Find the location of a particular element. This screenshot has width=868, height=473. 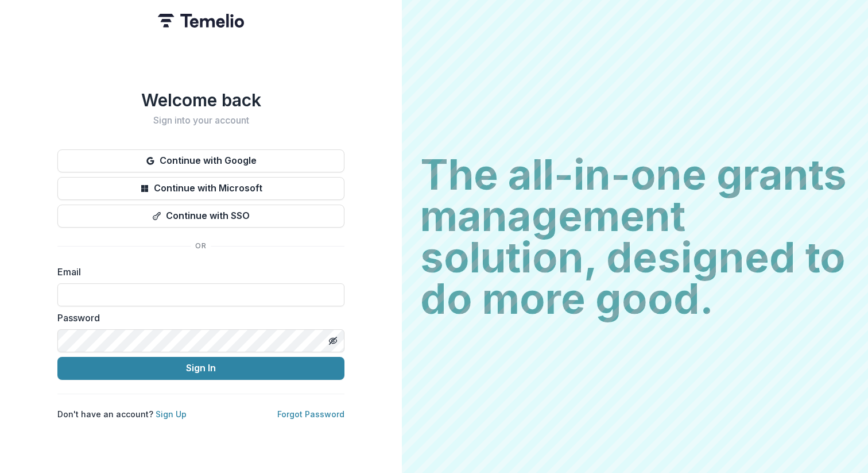

button: Sign In is located at coordinates (201, 368).